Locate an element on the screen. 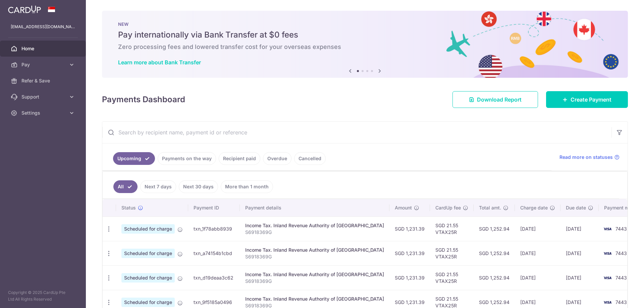 The height and width of the screenshot is (308, 644). a: More than 1 month is located at coordinates (247, 187).